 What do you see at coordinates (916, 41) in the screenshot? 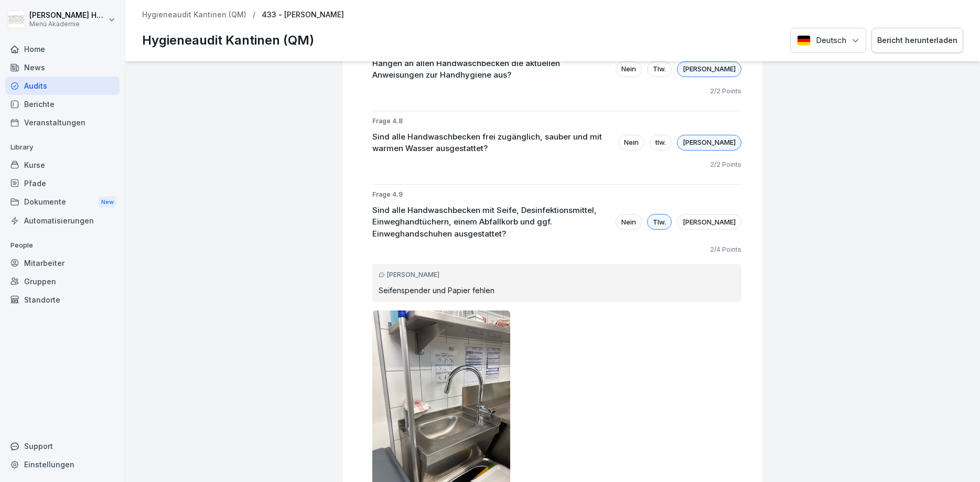
I see `button: Bericht herunterladen` at bounding box center [916, 41].